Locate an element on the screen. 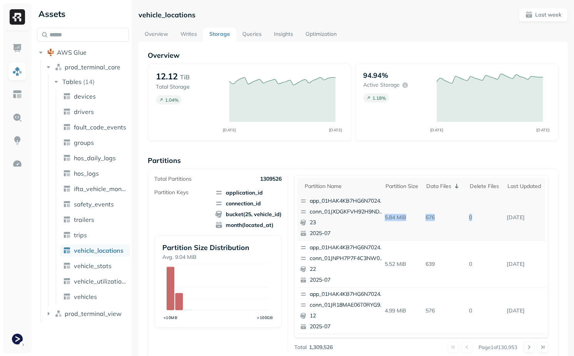 This screenshot has height=356, width=574. p: Avg. 9.04 MiB is located at coordinates (218, 257).